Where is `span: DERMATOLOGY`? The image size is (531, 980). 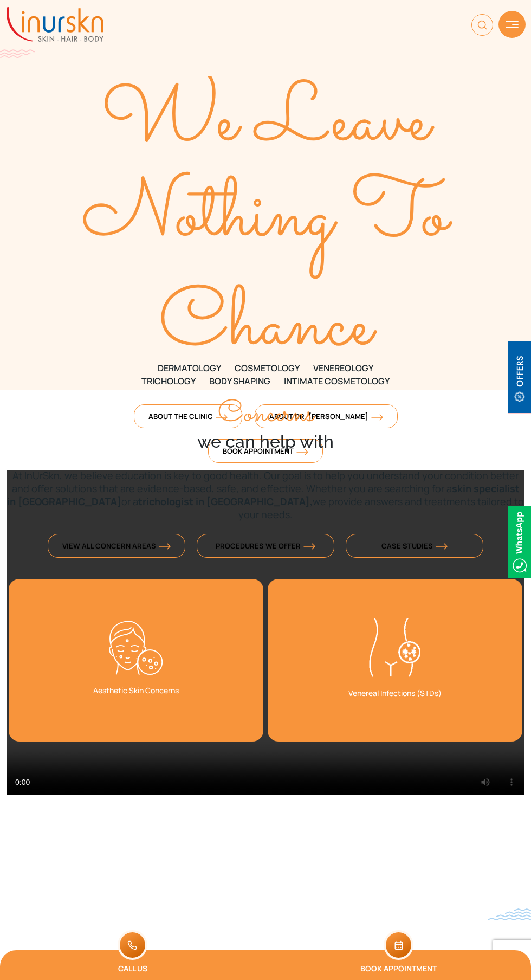 span: DERMATOLOGY is located at coordinates (189, 368).